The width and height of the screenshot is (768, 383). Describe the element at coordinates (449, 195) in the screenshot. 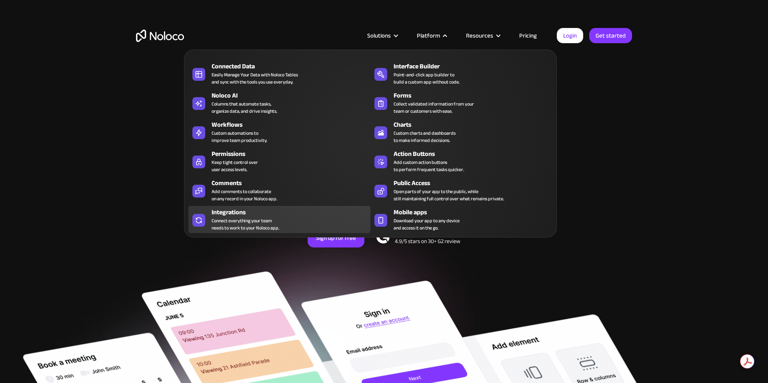

I see `div: Open parts of your app to the public, while still maintaining full control over what remains priv...` at that location.